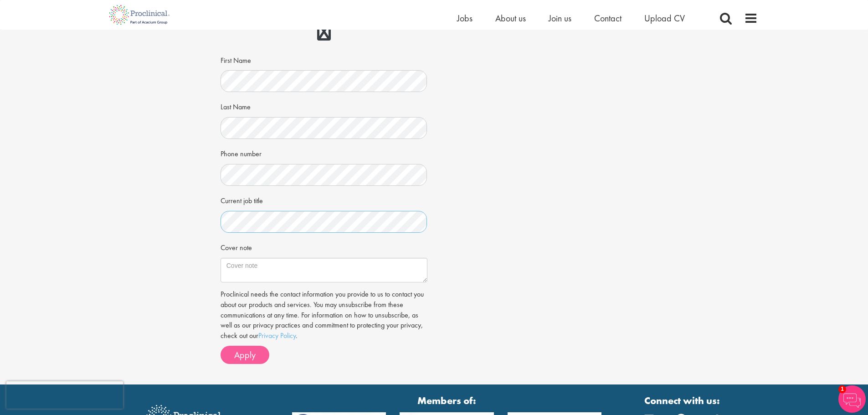 This screenshot has height=415, width=868. What do you see at coordinates (510, 18) in the screenshot?
I see `a: About us` at bounding box center [510, 18].